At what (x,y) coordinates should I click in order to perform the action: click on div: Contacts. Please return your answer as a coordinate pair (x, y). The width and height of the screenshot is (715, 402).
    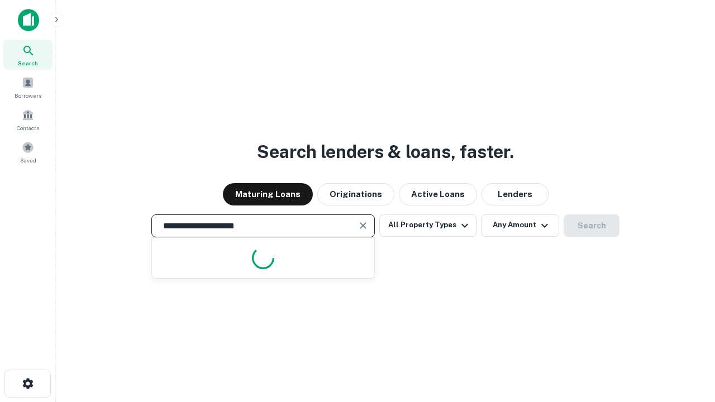
    Looking at the image, I should click on (28, 119).